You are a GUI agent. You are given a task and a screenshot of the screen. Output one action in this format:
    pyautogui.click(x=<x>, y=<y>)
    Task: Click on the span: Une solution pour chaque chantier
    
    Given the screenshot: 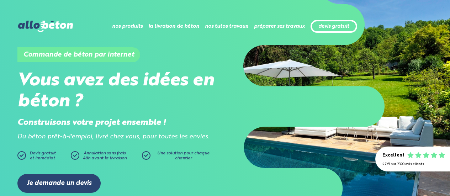 What is the action you would take?
    pyautogui.click(x=183, y=156)
    